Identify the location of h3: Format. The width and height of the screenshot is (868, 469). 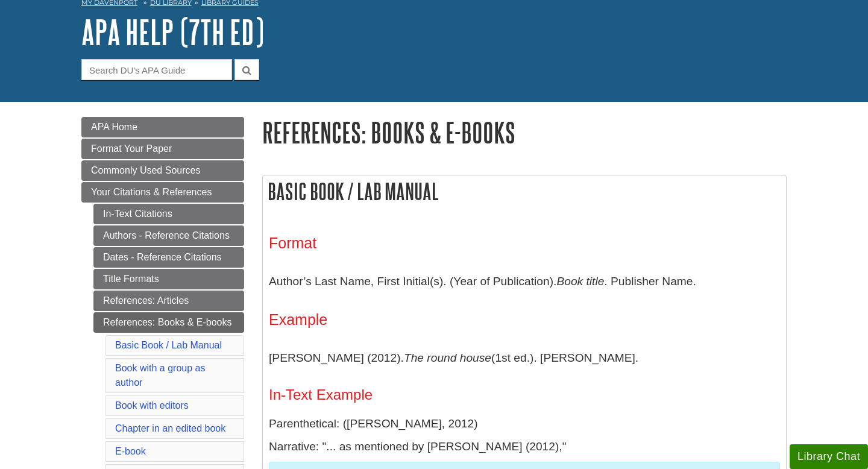
(525, 243).